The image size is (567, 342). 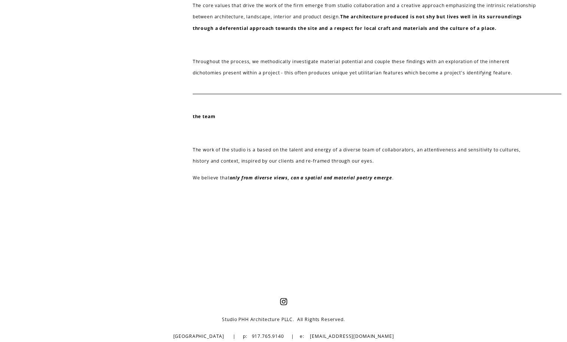 I want to click on p: Throughout the process, we methodically investigate material potential and couple these findings ..., so click(x=365, y=67).